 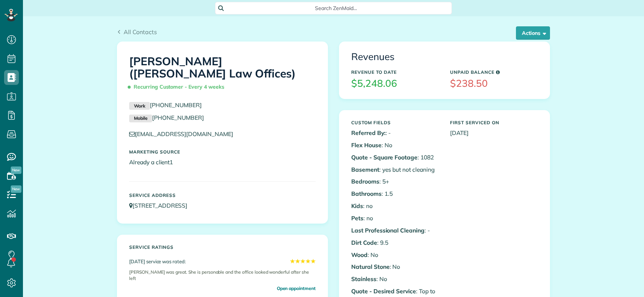 I want to click on b: Pets, so click(x=357, y=218).